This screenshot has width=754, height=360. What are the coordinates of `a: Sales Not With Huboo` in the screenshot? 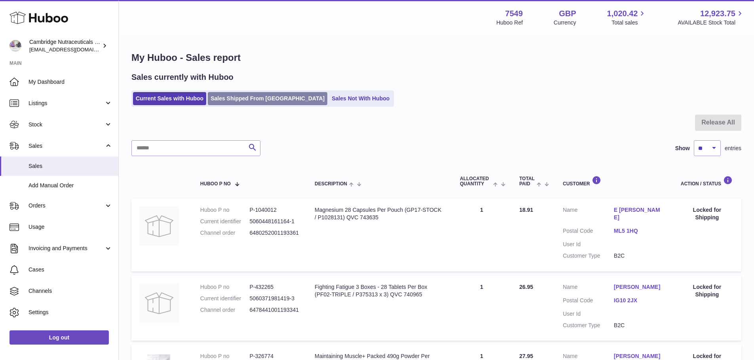 It's located at (360, 99).